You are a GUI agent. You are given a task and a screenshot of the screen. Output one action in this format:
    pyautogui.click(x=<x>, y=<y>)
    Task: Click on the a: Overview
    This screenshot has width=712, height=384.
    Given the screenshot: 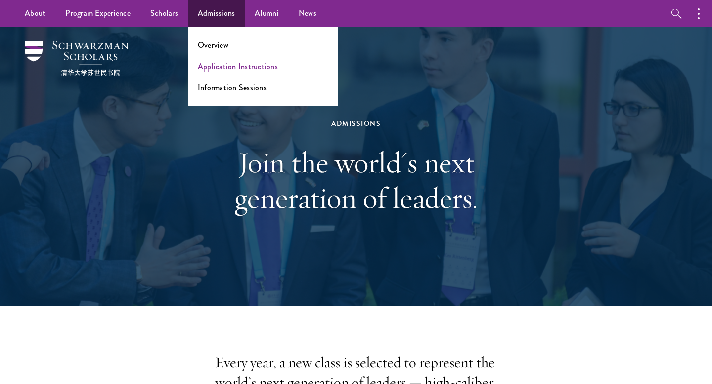 What is the action you would take?
    pyautogui.click(x=213, y=45)
    